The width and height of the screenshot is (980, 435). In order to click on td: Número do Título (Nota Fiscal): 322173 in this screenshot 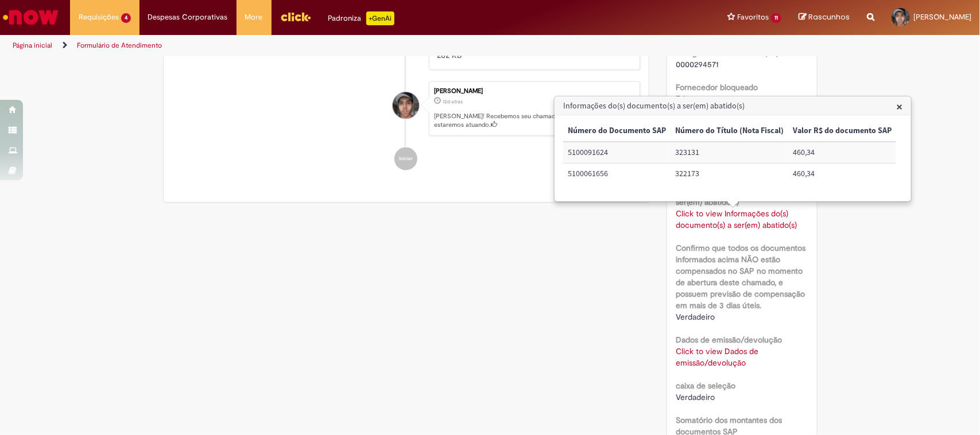, I will do `click(729, 174)`.